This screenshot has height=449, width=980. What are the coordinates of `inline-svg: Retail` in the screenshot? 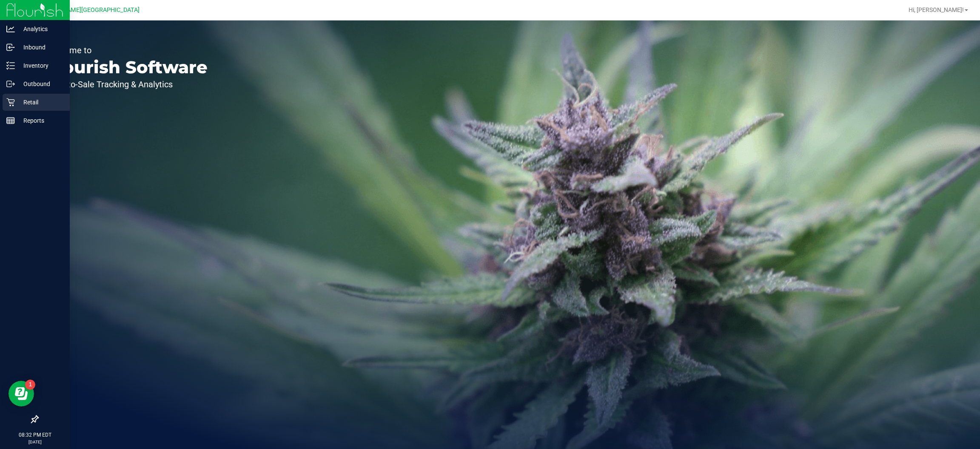 It's located at (11, 102).